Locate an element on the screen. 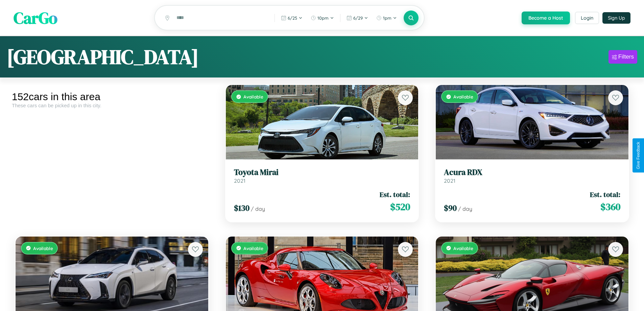  span: 10pm is located at coordinates (323, 18).